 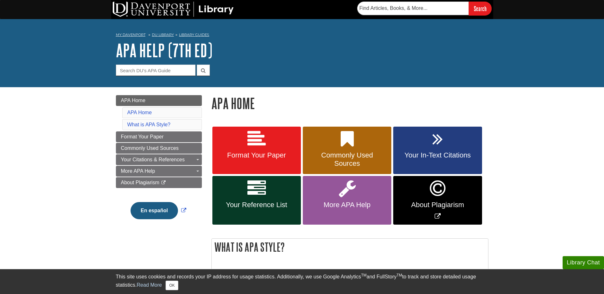 I want to click on input: Search DU's APA Guide, so click(x=156, y=70).